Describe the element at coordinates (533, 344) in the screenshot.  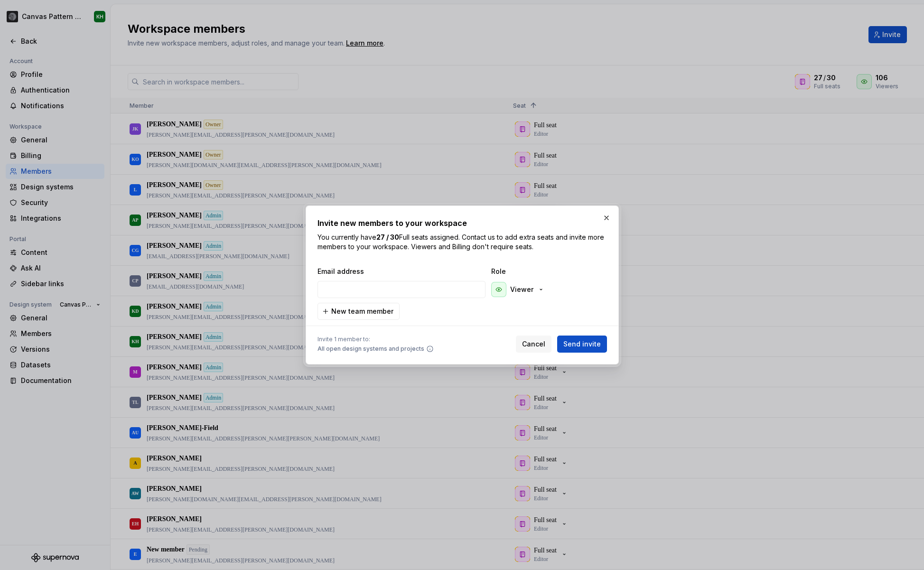
I see `button: Cancel` at that location.